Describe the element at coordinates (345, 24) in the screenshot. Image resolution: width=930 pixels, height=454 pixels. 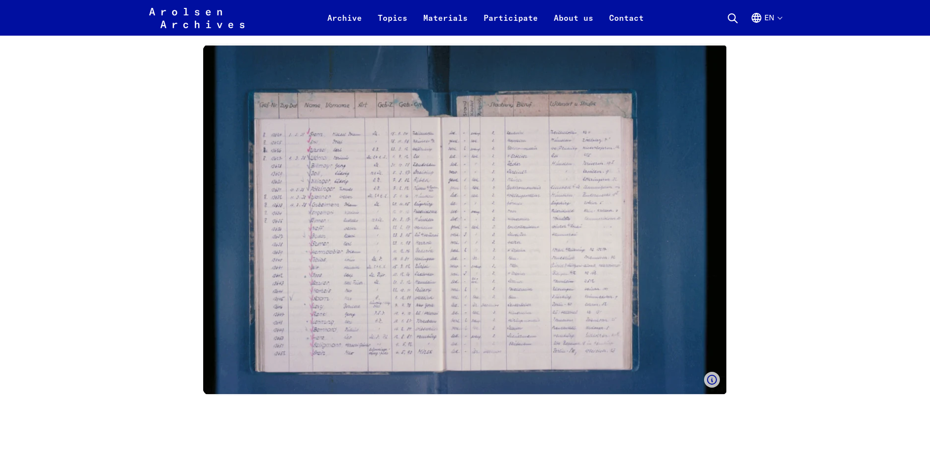
I see `a: Archive` at that location.